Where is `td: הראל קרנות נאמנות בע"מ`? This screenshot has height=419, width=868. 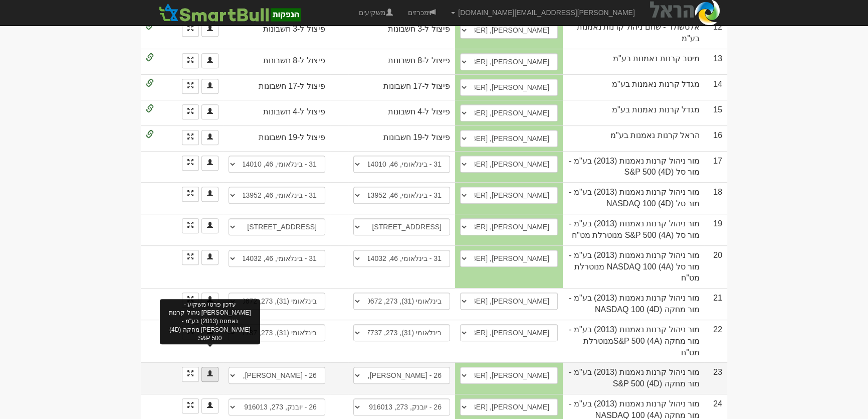 td: הראל קרנות נאמנות בע"מ is located at coordinates (633, 138).